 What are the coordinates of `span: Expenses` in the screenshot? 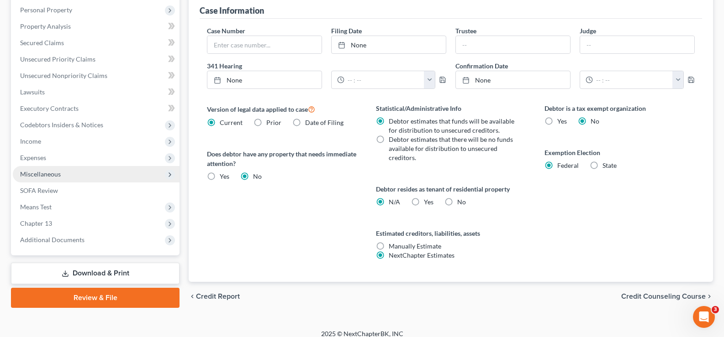 It's located at (33, 158).